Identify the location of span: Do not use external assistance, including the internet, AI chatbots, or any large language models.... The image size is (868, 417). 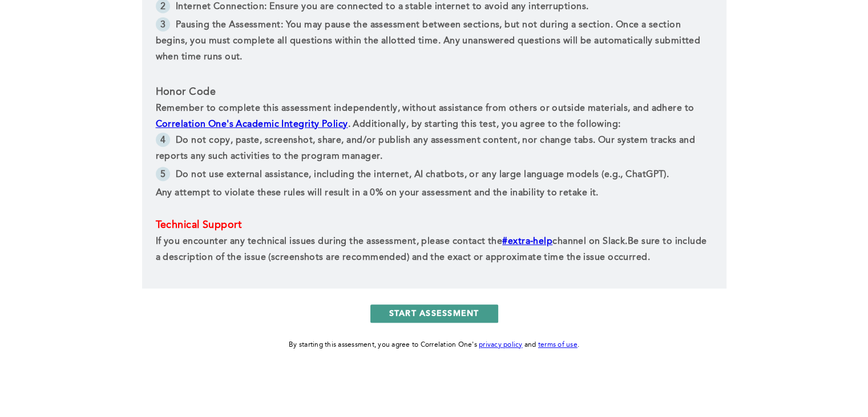
(423, 175).